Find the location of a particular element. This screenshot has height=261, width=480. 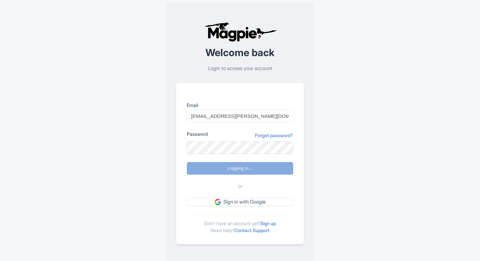

a: Sign in with Google is located at coordinates (240, 202).